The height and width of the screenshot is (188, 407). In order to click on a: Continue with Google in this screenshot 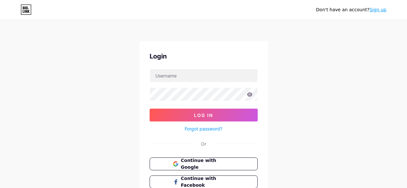, I will do `click(204, 164)`.